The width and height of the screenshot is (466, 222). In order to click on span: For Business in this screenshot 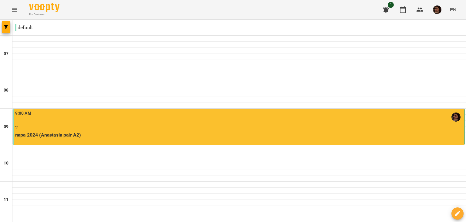, I will do `click(44, 14)`.